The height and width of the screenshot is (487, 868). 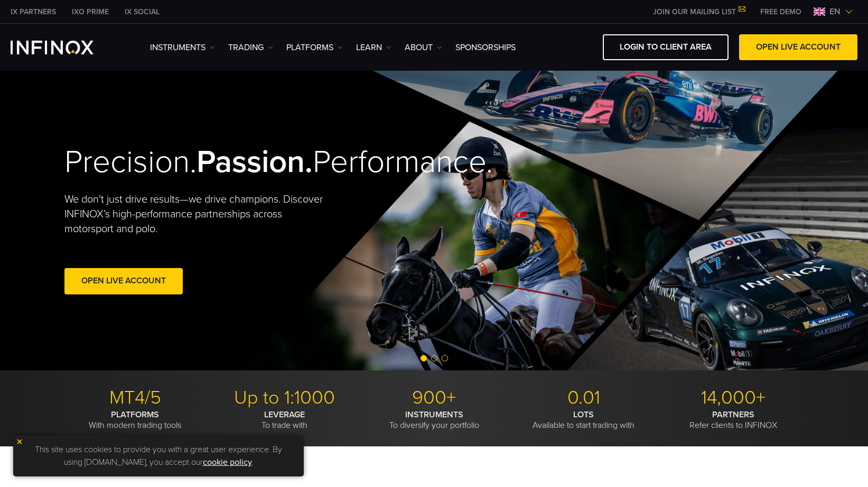 I want to click on p: Refer clients to INFINOX, so click(x=734, y=420).